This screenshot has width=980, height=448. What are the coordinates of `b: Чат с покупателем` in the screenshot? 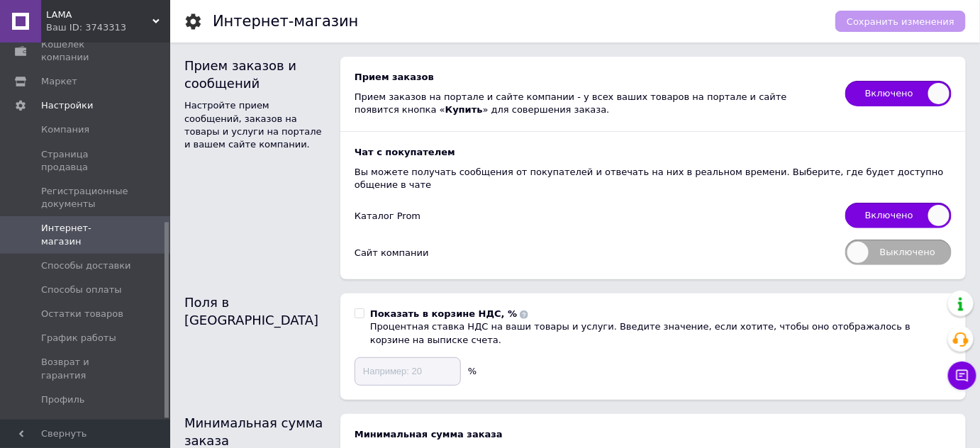 It's located at (653, 153).